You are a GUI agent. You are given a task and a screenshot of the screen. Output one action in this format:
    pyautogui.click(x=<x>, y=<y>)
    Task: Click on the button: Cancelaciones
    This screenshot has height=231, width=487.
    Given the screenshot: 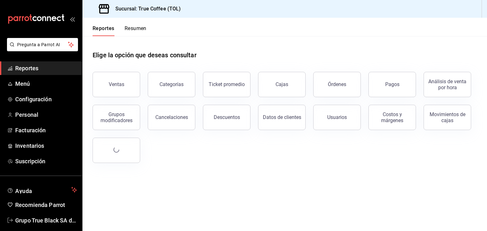 What is the action you would take?
    pyautogui.click(x=171, y=118)
    